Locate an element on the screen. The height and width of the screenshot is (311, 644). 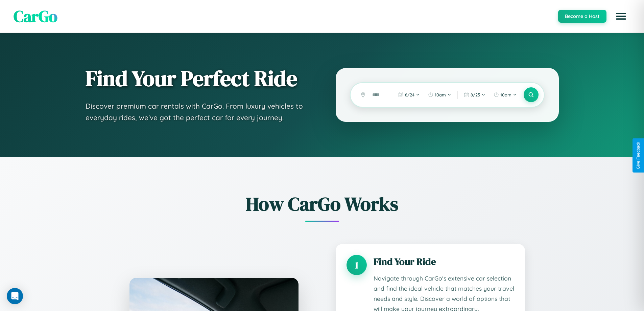
span: CarGo is located at coordinates (35, 16).